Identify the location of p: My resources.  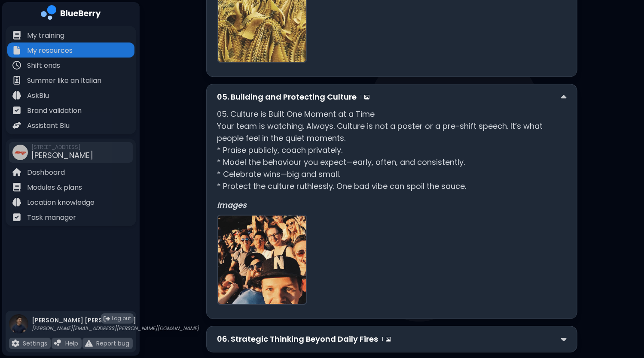
(50, 50).